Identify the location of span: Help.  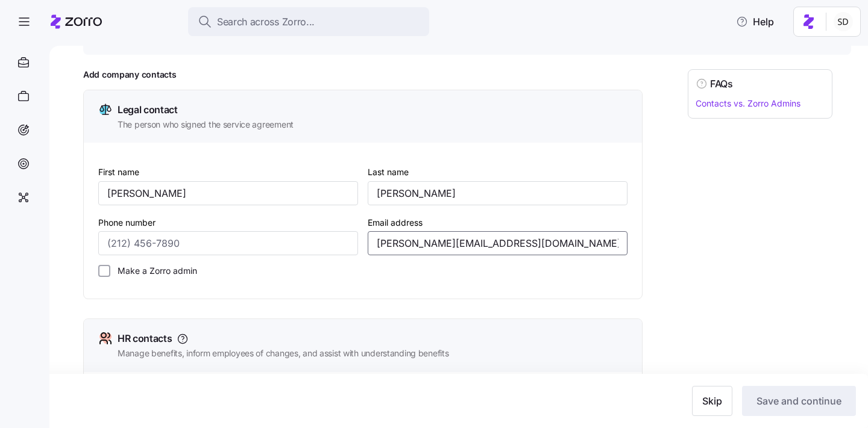
(754, 22).